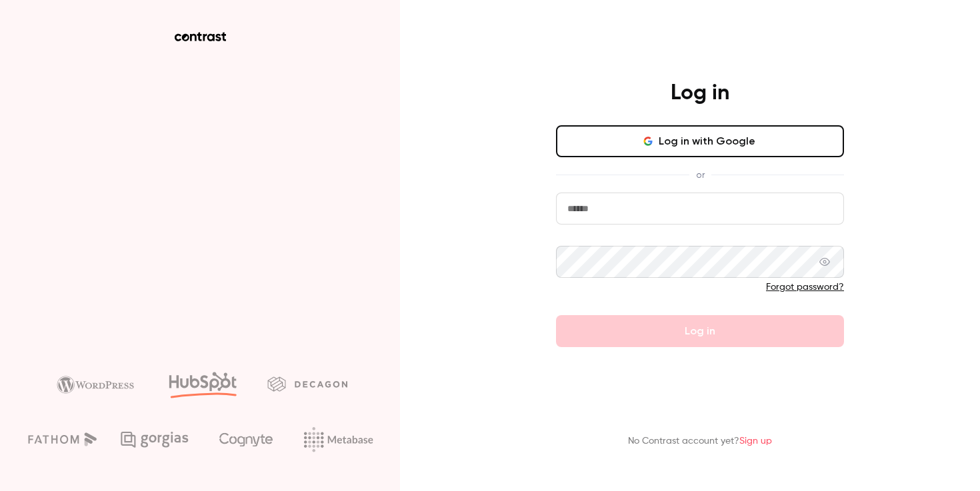 The image size is (980, 491). I want to click on button: Log in with Google, so click(700, 142).